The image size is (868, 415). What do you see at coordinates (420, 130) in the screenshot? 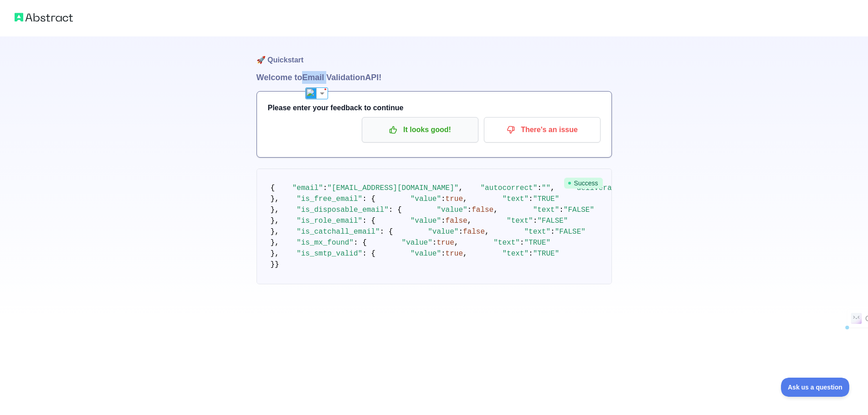
I see `p: It looks good!` at bounding box center [420, 130].